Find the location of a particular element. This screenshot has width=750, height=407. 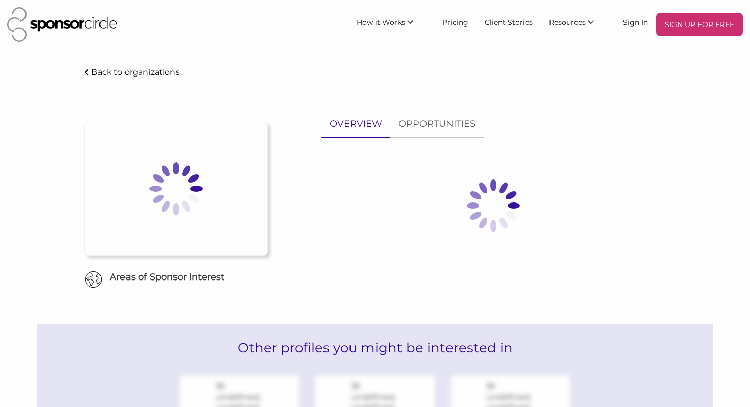

h6: Areas of Sponsor Interest is located at coordinates (176, 277).